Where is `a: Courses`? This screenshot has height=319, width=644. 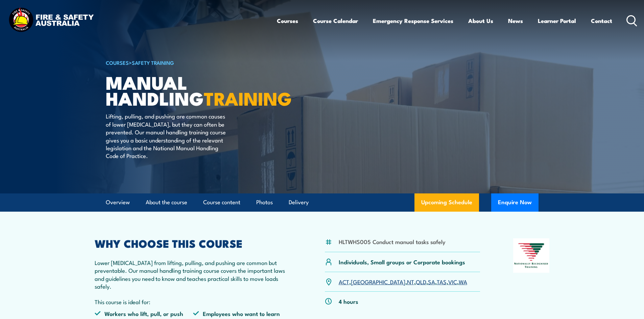
a: Courses is located at coordinates (288, 21).